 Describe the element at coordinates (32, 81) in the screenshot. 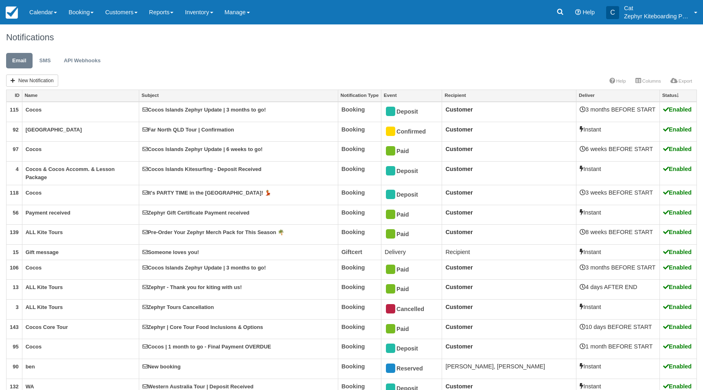

I see `a: New Notification` at that location.